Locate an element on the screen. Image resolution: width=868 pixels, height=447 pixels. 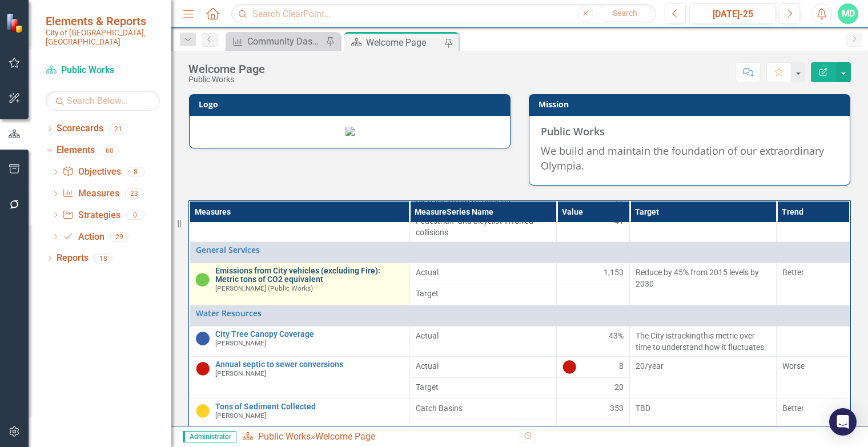
a: Objectives is located at coordinates (91, 172).